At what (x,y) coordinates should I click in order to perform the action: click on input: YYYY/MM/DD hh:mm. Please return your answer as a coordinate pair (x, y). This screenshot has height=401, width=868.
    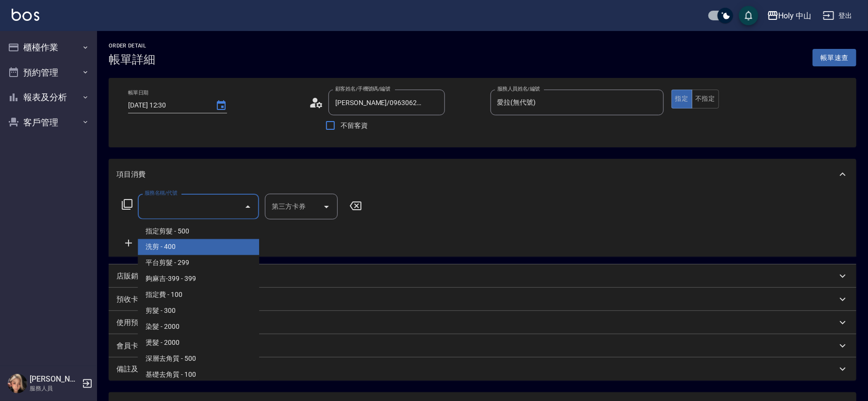
    Looking at the image, I should click on (167, 105).